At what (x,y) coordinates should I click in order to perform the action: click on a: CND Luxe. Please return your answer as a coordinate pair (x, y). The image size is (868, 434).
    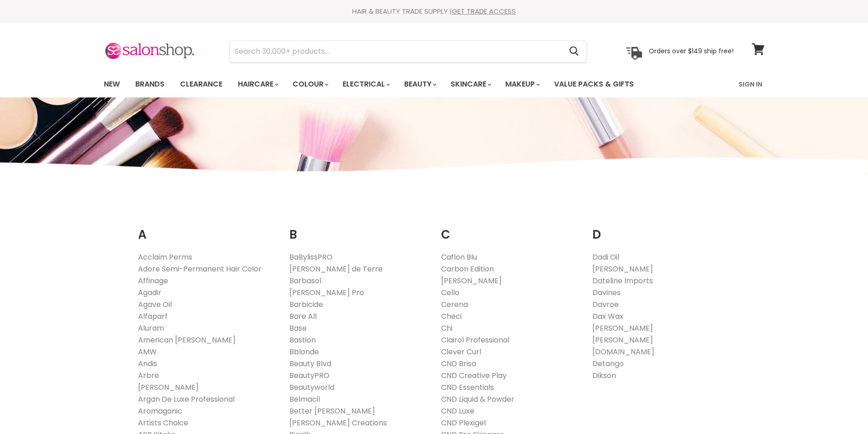
    Looking at the image, I should click on (457, 411).